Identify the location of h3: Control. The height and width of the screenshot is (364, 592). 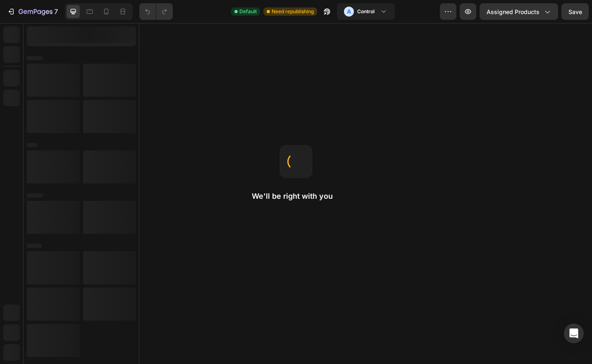
(366, 12).